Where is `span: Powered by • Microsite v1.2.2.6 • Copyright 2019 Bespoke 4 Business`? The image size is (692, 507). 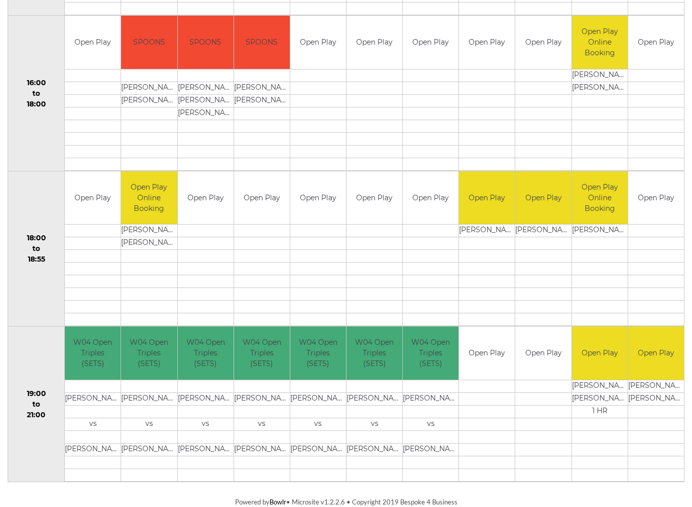
span: Powered by • Microsite v1.2.2.6 • Copyright 2019 Bespoke 4 Business is located at coordinates (346, 501).